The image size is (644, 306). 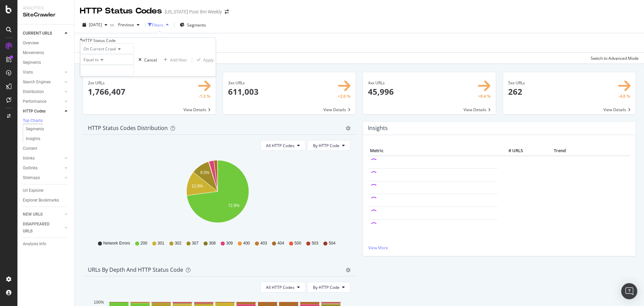 I want to click on div: Movements, so click(x=33, y=52).